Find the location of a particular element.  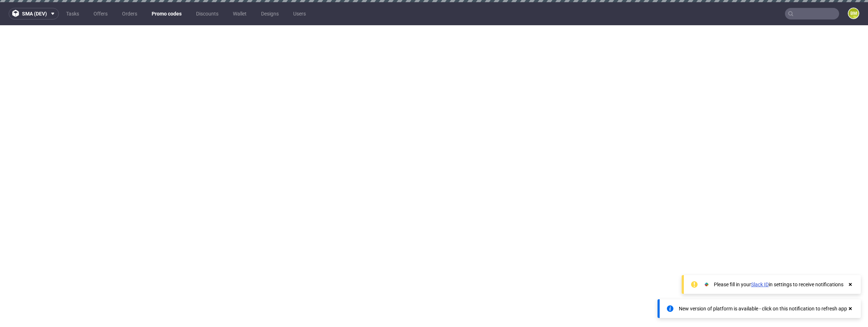

div: Please fill in your in settings to receive notifications is located at coordinates (779, 284).